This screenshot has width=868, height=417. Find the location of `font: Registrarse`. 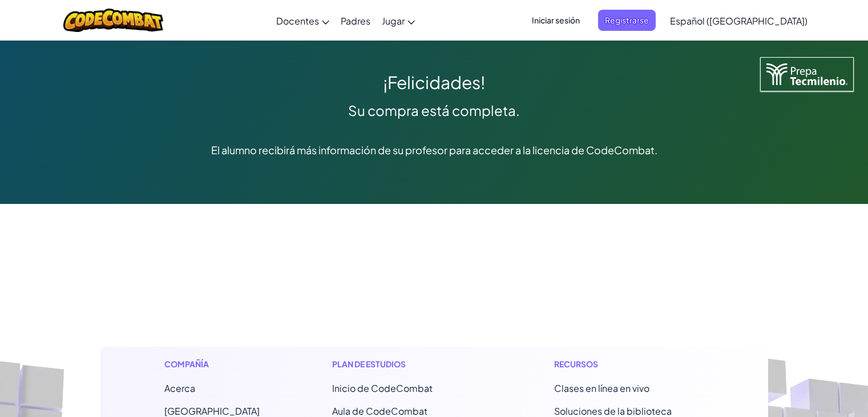

font: Registrarse is located at coordinates (626, 20).